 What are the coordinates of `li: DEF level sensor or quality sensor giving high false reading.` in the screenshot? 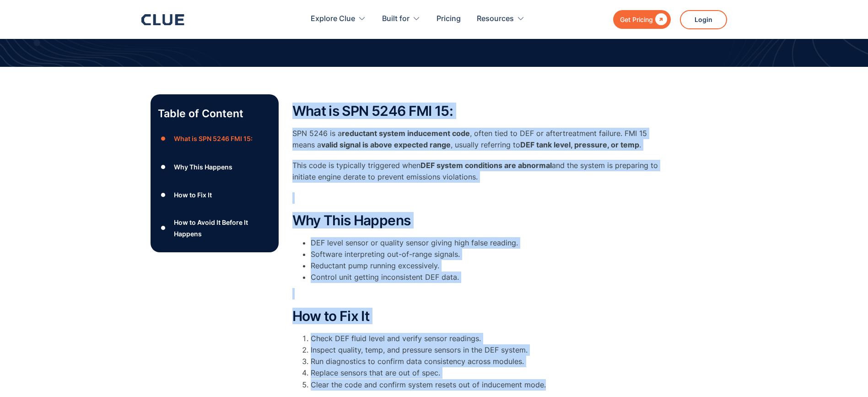 It's located at (485, 243).